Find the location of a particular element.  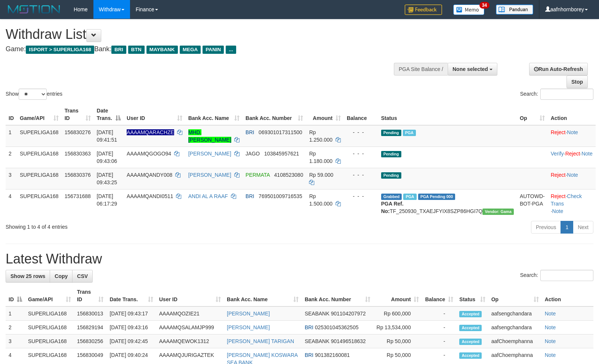

select: Showentries is located at coordinates (33, 94).